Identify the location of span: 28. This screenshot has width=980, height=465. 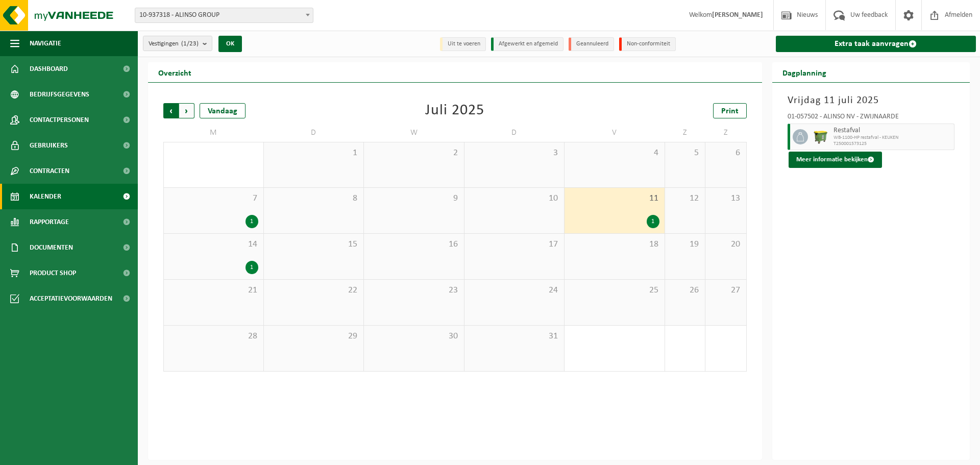
(213, 337).